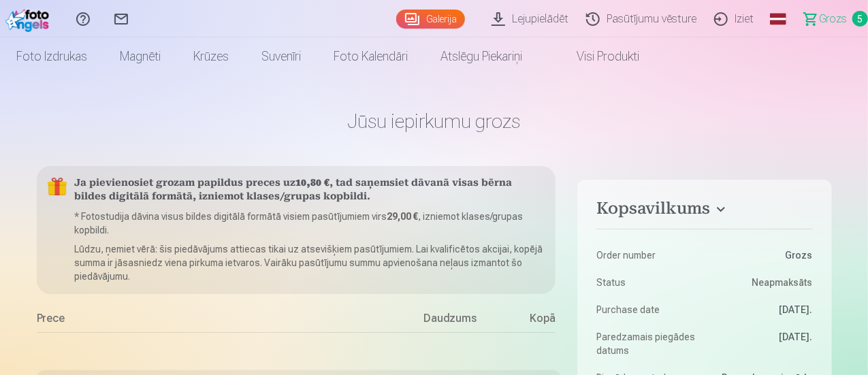 This screenshot has width=868, height=375. What do you see at coordinates (647, 282) in the screenshot?
I see `dt: Status` at bounding box center [647, 282].